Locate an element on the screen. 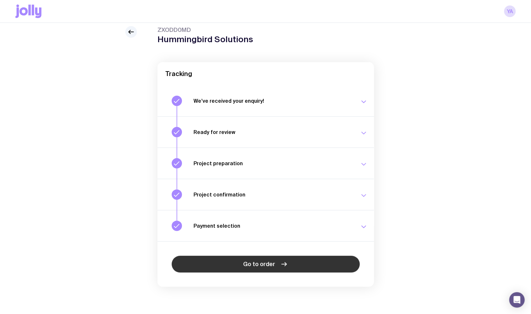 The width and height of the screenshot is (531, 314). button: We’ve received your enquiry! is located at coordinates (265, 101).